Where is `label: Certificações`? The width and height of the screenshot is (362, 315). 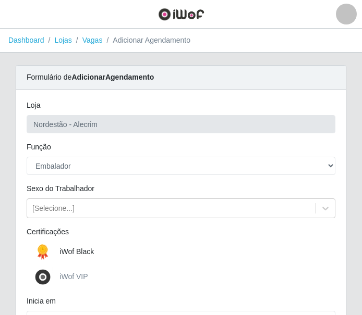 label: Certificações is located at coordinates (47, 232).